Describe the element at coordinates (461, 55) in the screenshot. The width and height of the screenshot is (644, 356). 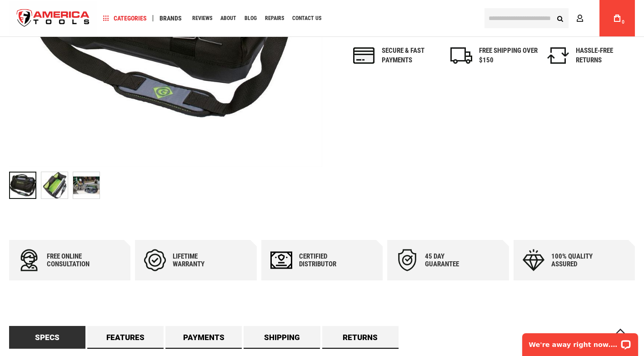
I see `img: shipping` at that location.